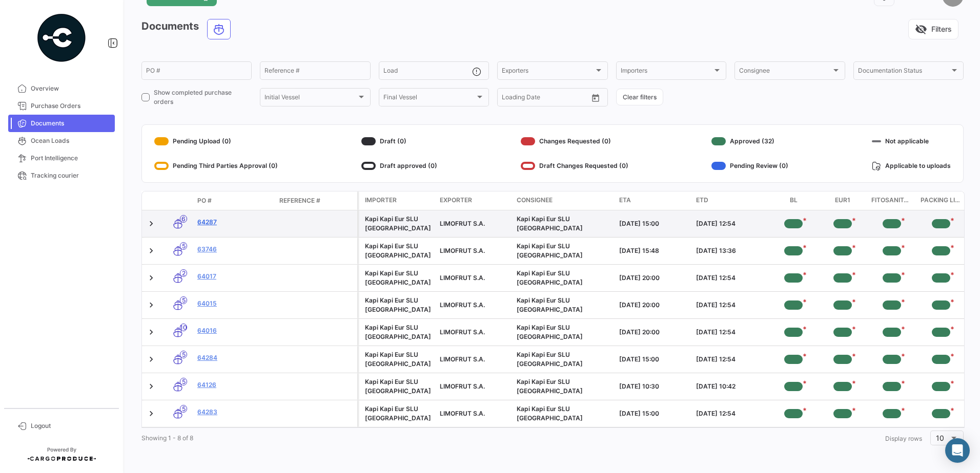 Image resolution: width=980 pixels, height=473 pixels. What do you see at coordinates (183, 273) in the screenshot?
I see `span: 2` at bounding box center [183, 273].